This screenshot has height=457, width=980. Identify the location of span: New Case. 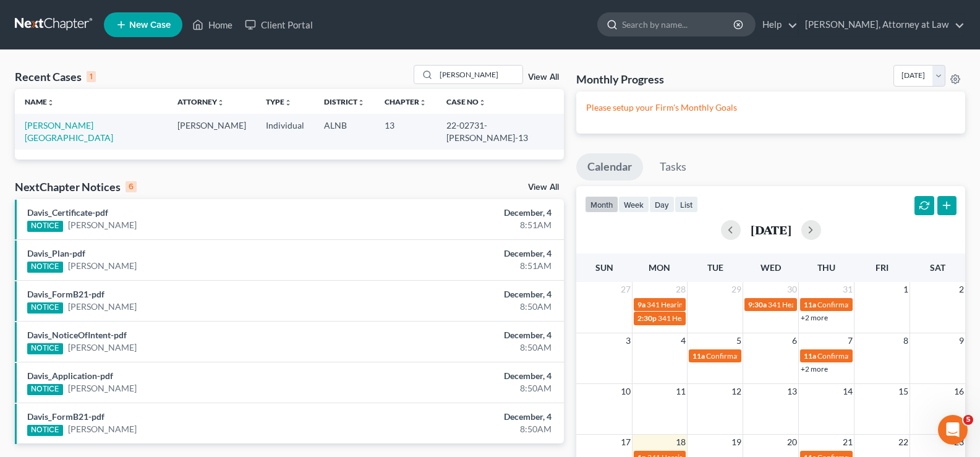
(150, 25).